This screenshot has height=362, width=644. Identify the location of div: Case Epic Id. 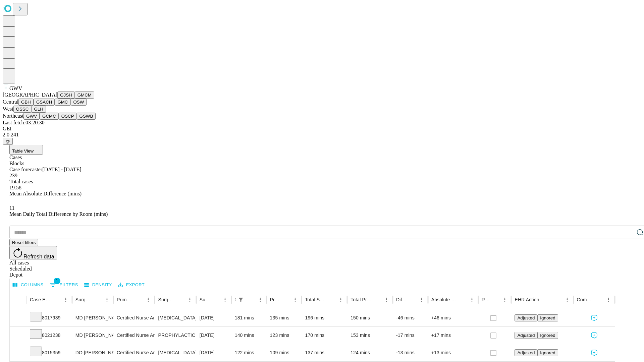
(40, 300).